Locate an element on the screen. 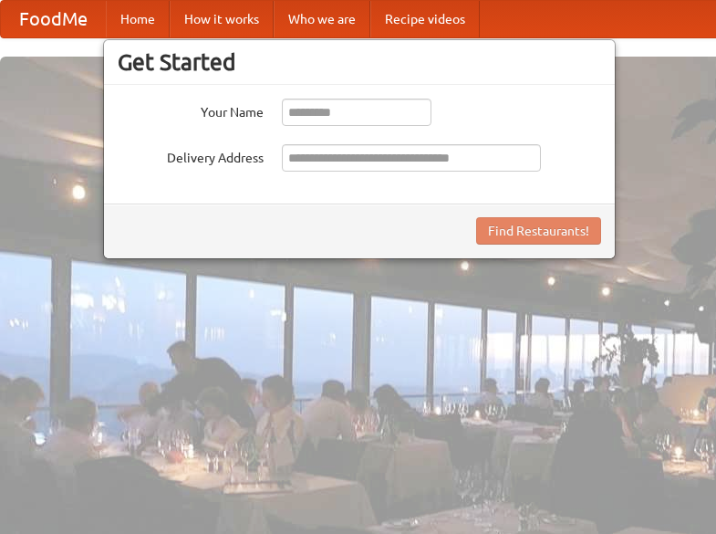 The image size is (716, 534). a: Recipe videos is located at coordinates (425, 19).